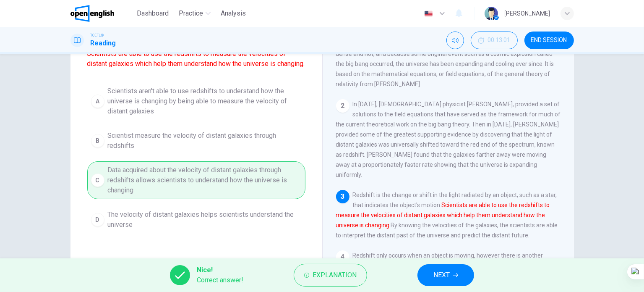  What do you see at coordinates (220, 280) in the screenshot?
I see `span: Correct answer!` at bounding box center [220, 280].